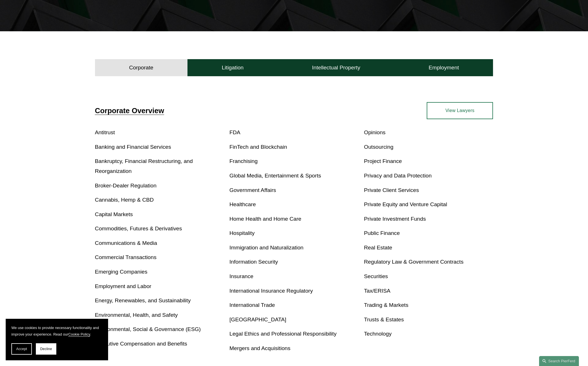 The image size is (588, 366). Describe the element at coordinates (123, 286) in the screenshot. I see `a: Employment and Labor` at that location.